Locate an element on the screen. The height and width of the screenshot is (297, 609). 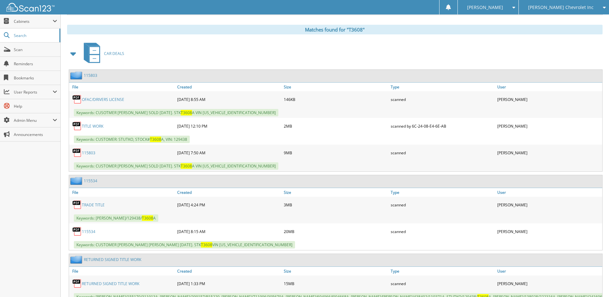
span: Cabinets is located at coordinates (33, 21).